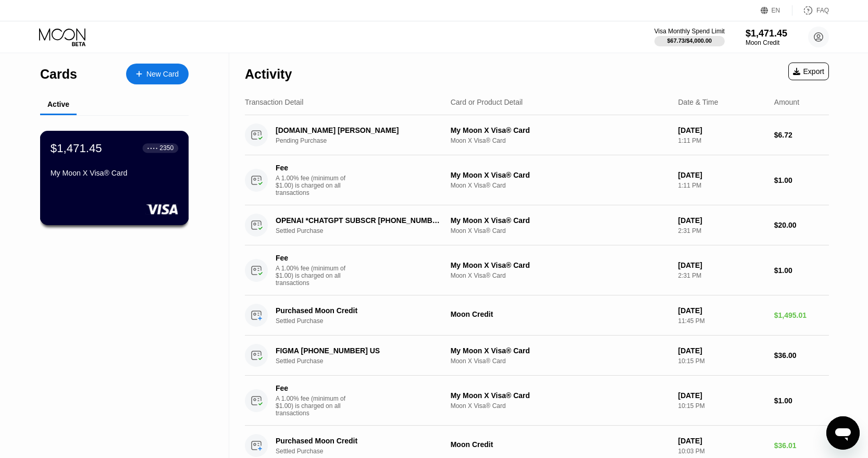 This screenshot has width=868, height=458. What do you see at coordinates (689, 37) in the screenshot?
I see `div: Visa Monthly Spend Limit$67.73/$4,000.00` at bounding box center [689, 37].